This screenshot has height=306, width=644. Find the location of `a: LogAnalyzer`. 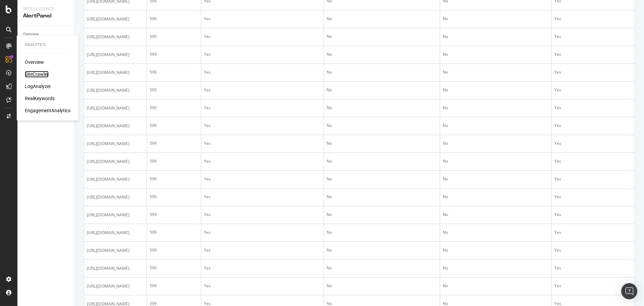

a: LogAnalyzer is located at coordinates (38, 86).